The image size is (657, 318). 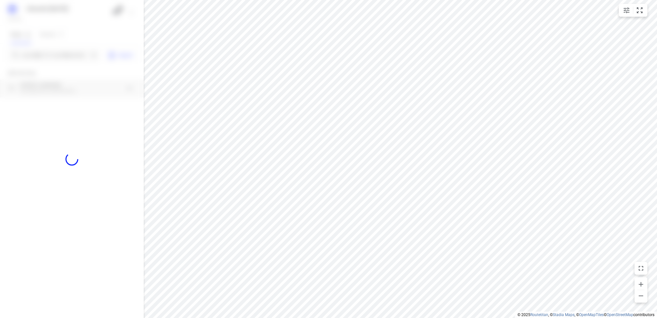 What do you see at coordinates (633, 10) in the screenshot?
I see `div: small contained button group` at bounding box center [633, 10].